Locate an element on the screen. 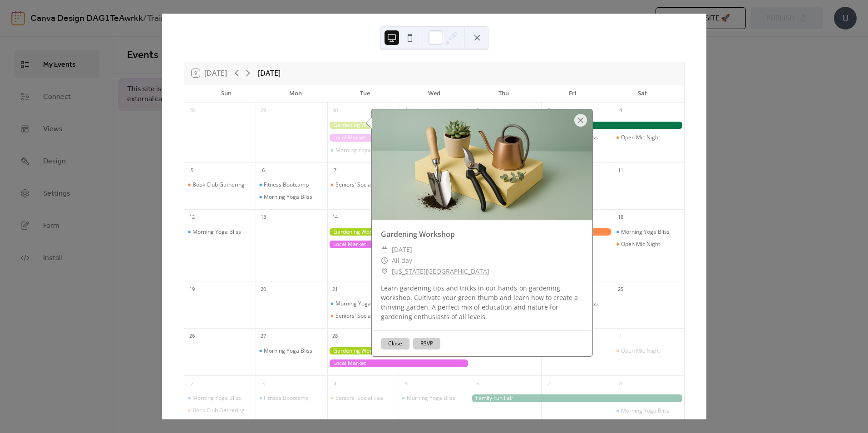 This screenshot has height=433, width=868. div: Sun is located at coordinates (226, 94).